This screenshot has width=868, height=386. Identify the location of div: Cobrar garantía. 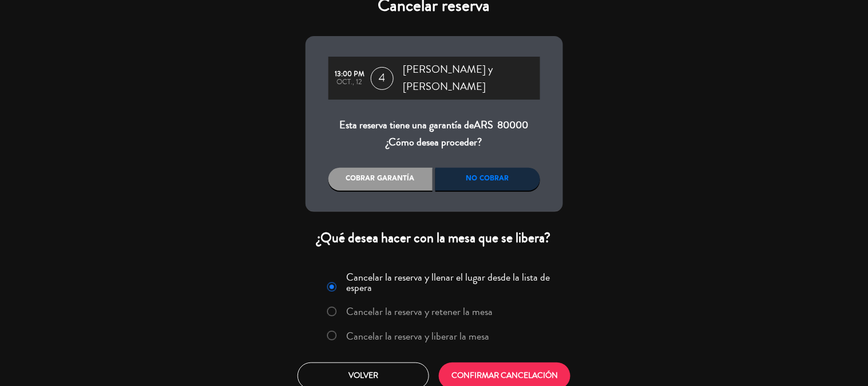
(381, 180).